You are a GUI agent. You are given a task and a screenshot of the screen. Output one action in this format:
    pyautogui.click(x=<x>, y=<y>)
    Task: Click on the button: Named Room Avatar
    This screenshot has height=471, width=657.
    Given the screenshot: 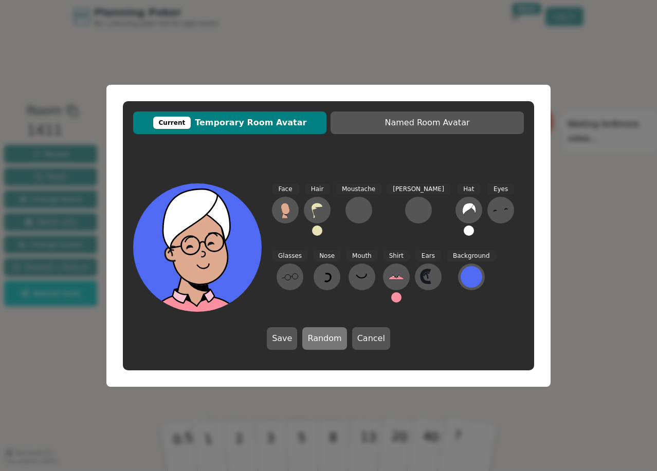 What is the action you would take?
    pyautogui.click(x=427, y=123)
    